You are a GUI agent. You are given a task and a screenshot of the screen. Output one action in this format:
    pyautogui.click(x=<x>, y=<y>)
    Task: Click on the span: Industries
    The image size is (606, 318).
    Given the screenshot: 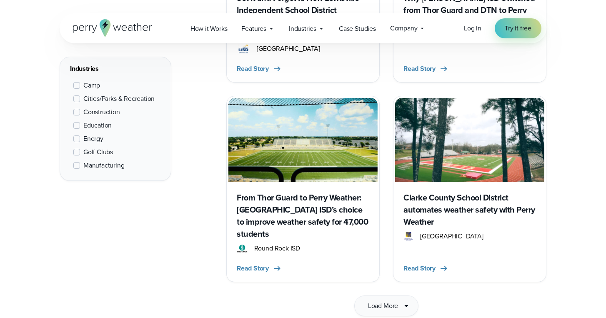 What is the action you would take?
    pyautogui.click(x=303, y=29)
    